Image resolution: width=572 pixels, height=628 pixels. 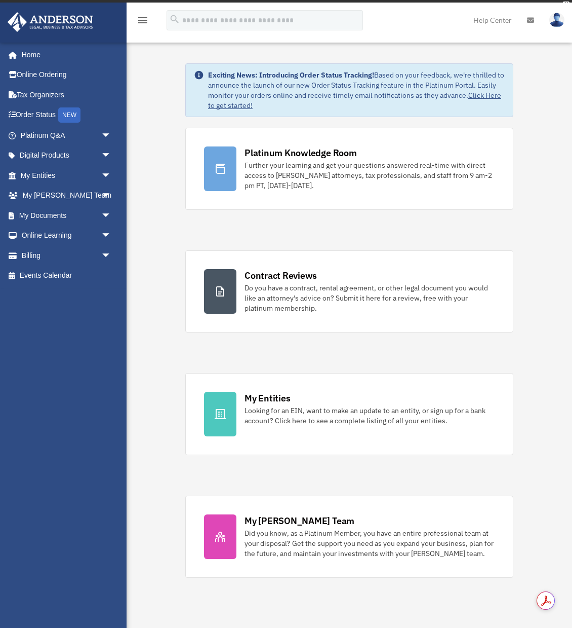 What do you see at coordinates (301, 152) in the screenshot?
I see `div: Platinum Knowledge Room` at bounding box center [301, 152].